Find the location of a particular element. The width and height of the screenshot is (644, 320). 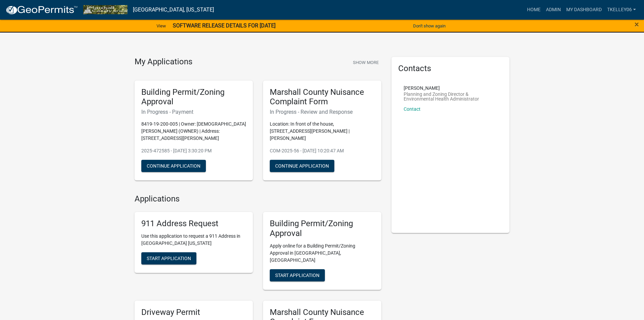

a: My Dashboard is located at coordinates (584, 10).